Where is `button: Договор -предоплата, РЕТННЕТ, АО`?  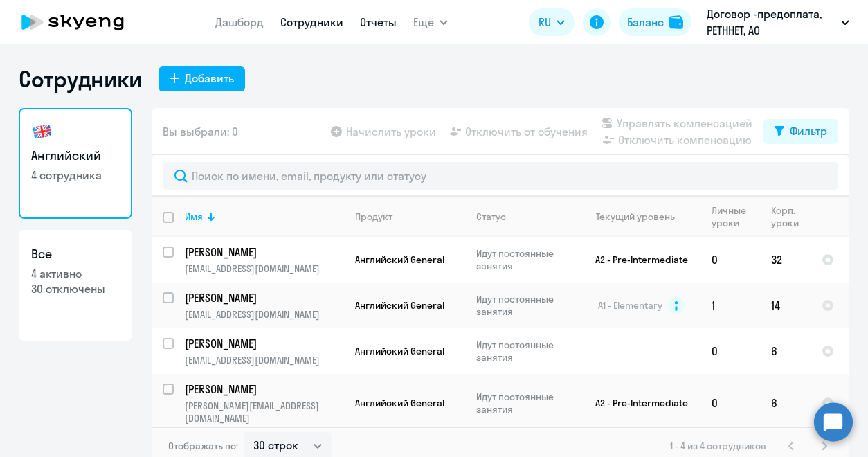
button: Договор -предоплата, РЕТННЕТ, АО is located at coordinates (777, 22).